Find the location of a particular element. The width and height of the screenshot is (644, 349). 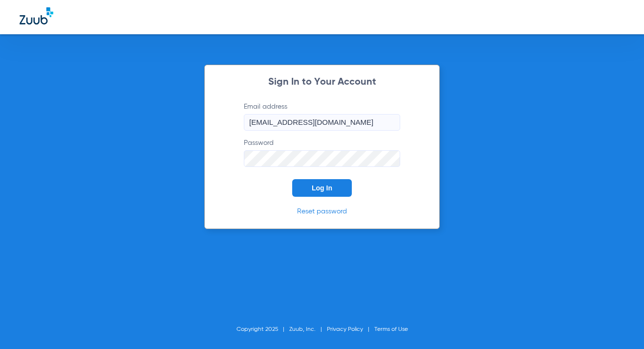

input: Password is located at coordinates (322, 159).